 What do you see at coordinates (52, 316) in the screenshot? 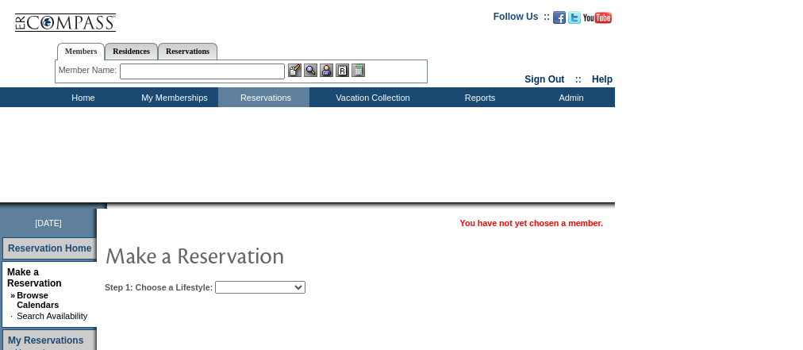
I see `a: Search Availability` at bounding box center [52, 316].